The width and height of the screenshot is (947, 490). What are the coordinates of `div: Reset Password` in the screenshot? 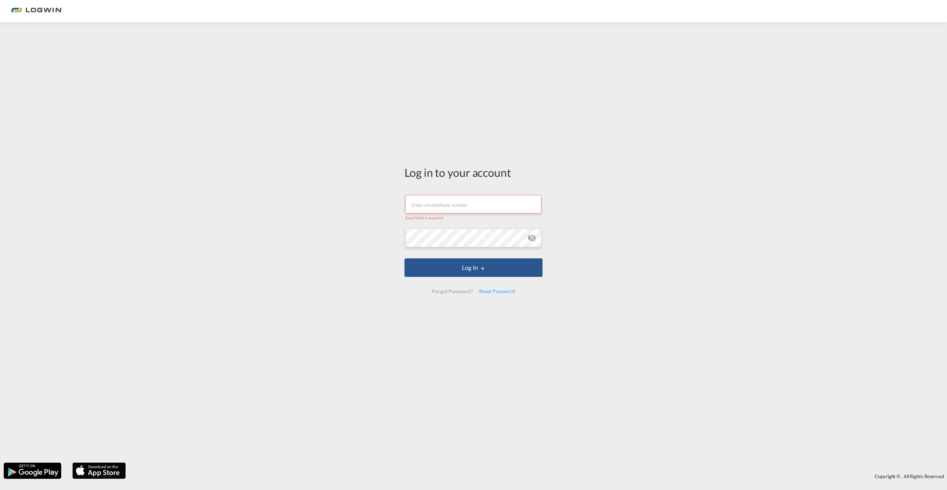 It's located at (497, 292).